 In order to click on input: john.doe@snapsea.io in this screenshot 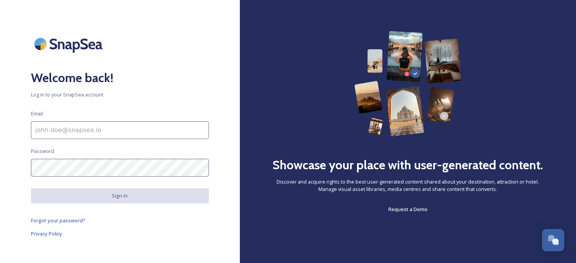, I will do `click(120, 130)`.